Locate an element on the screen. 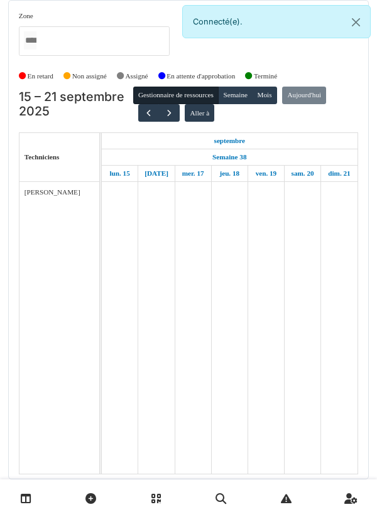  button: Close is located at coordinates (355, 22).